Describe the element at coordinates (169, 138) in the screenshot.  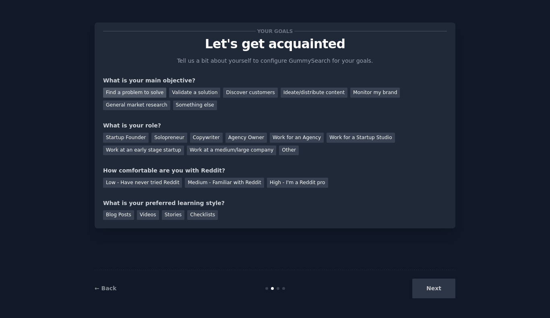
I see `div: Solopreneur` at that location.